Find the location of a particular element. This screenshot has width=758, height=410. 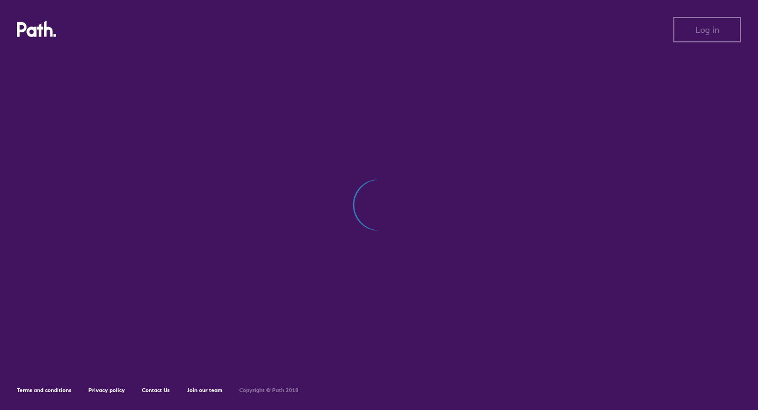

span: Log in is located at coordinates (708, 30).